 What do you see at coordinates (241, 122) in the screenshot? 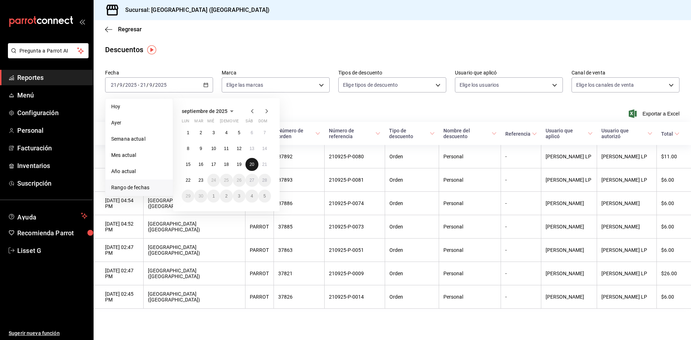
I see `abbr: jueves` at bounding box center [241, 122].